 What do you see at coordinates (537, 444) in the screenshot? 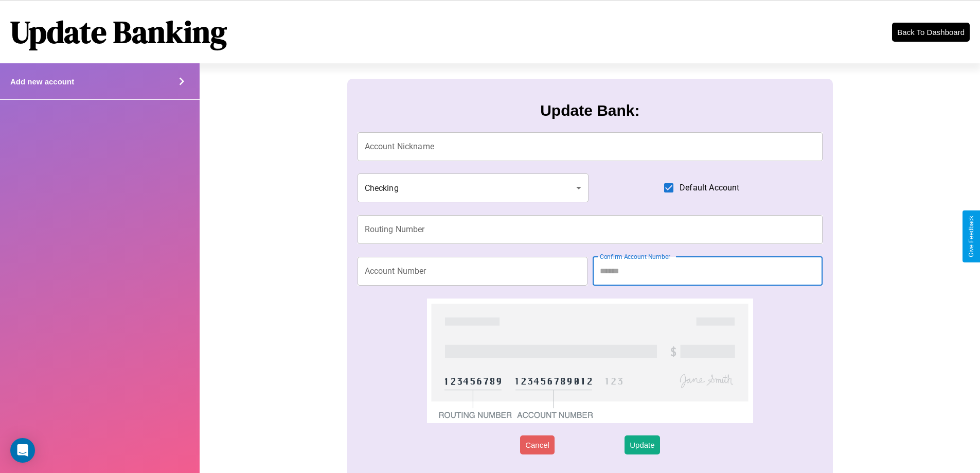
I see `button: Cancel` at bounding box center [537, 444].